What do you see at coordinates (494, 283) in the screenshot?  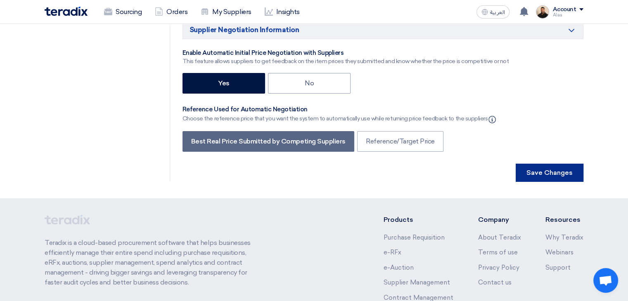 I see `a: Contact us` at bounding box center [494, 283].